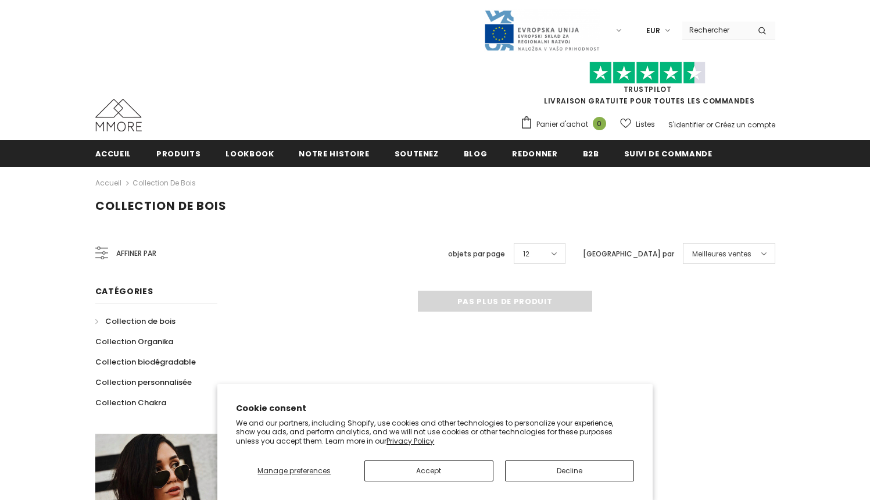 Image resolution: width=870 pixels, height=500 pixels. Describe the element at coordinates (113, 153) in the screenshot. I see `span: Accueil` at that location.